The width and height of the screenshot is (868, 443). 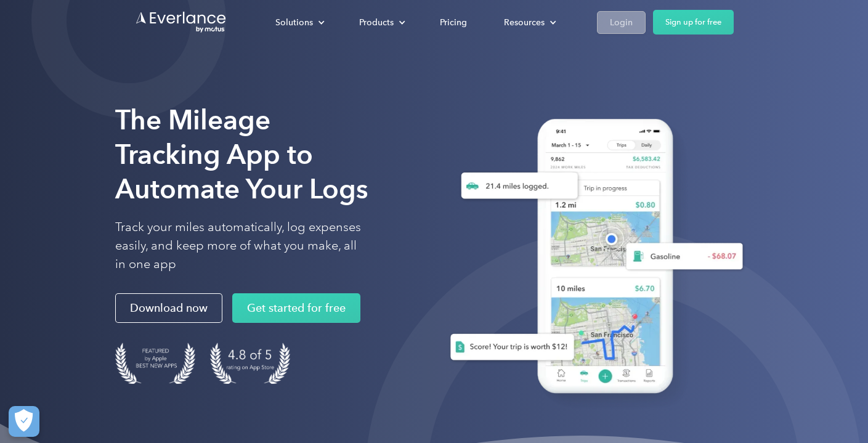 What do you see at coordinates (181, 22) in the screenshot?
I see `a: Go to homepage` at bounding box center [181, 22].